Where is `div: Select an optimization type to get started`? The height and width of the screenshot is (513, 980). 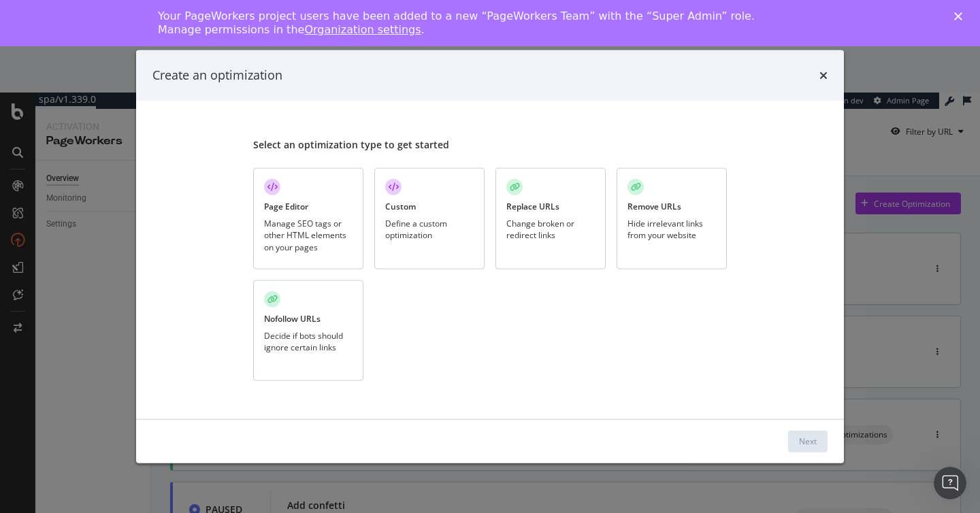
div: Select an optimization type to get started is located at coordinates (490, 145).